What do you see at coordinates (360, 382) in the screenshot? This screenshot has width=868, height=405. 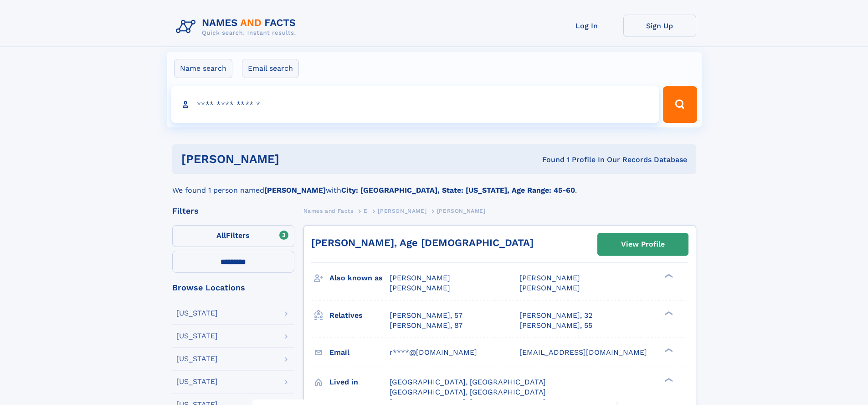 I see `h3: Lived in` at bounding box center [360, 382].